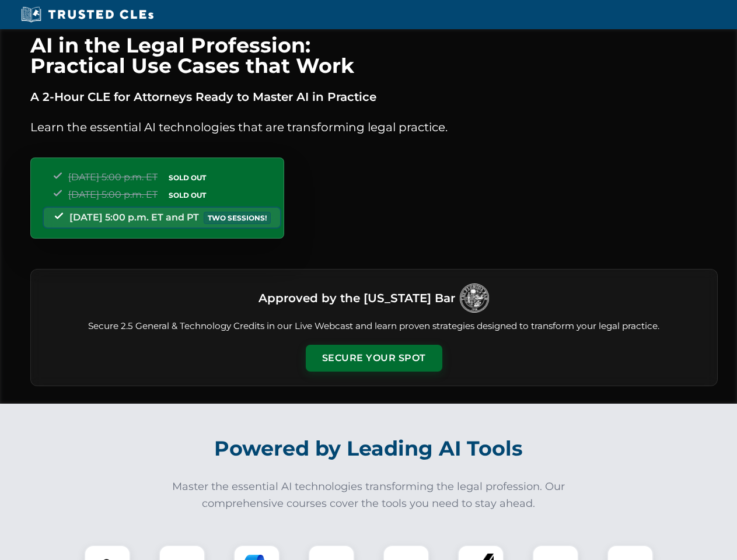 The height and width of the screenshot is (560, 737). Describe the element at coordinates (374, 326) in the screenshot. I see `p: Secure 2.5 General & Technology Credits in our Live Webcast and learn proven strategies designed ...` at that location.